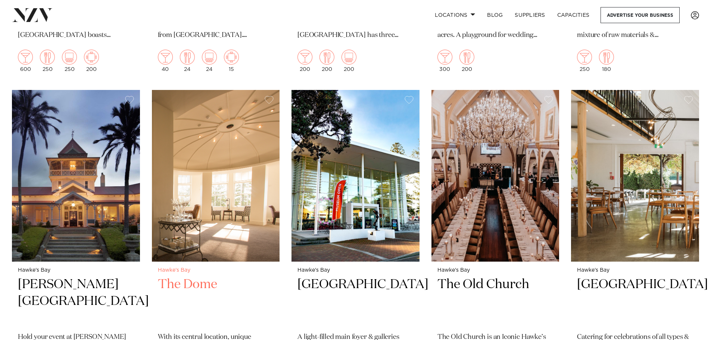  Describe the element at coordinates (495, 301) in the screenshot. I see `h2: The Old Church` at that location.